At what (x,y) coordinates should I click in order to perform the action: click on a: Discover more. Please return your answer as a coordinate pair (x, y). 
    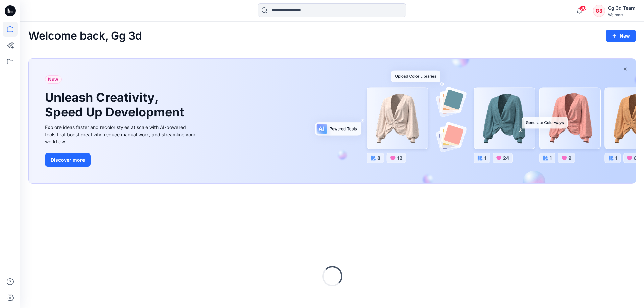
    Looking at the image, I should click on (121, 160).